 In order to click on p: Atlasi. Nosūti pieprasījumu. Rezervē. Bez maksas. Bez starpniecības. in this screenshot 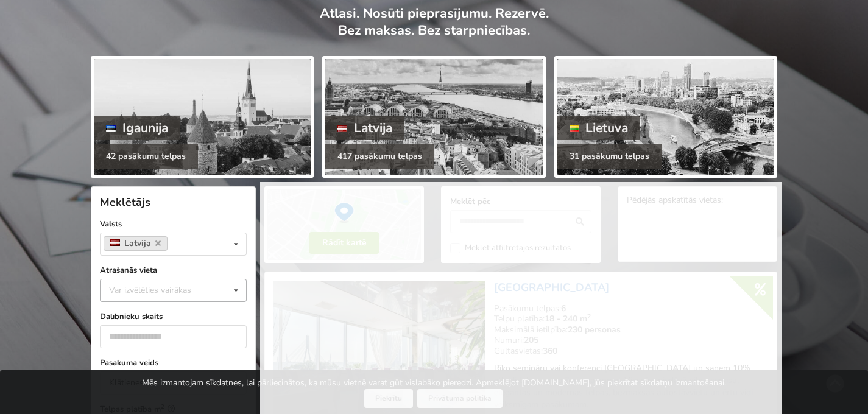, I will do `click(434, 28)`.